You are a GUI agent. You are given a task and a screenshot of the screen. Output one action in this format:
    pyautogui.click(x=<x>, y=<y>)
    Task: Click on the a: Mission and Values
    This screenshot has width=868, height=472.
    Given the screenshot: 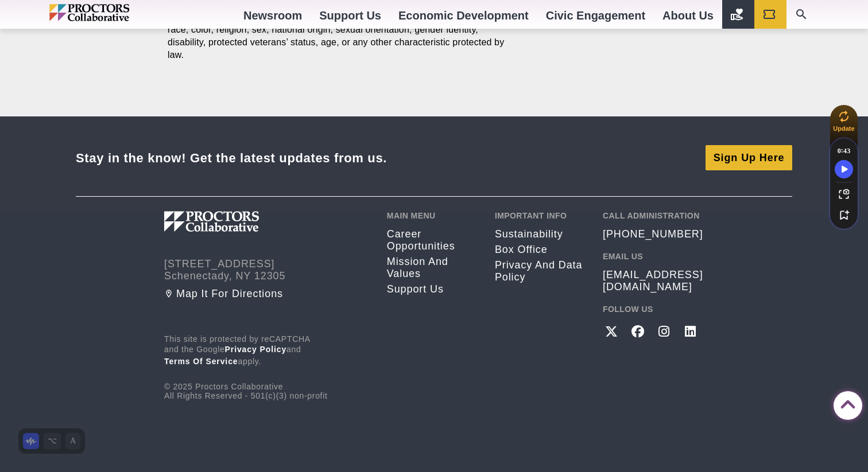 What is the action you would take?
    pyautogui.click(x=433, y=268)
    